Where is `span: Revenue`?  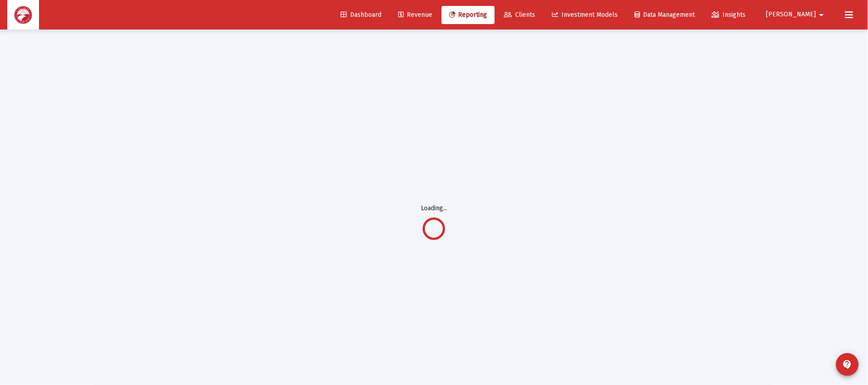 span: Revenue is located at coordinates (415, 15).